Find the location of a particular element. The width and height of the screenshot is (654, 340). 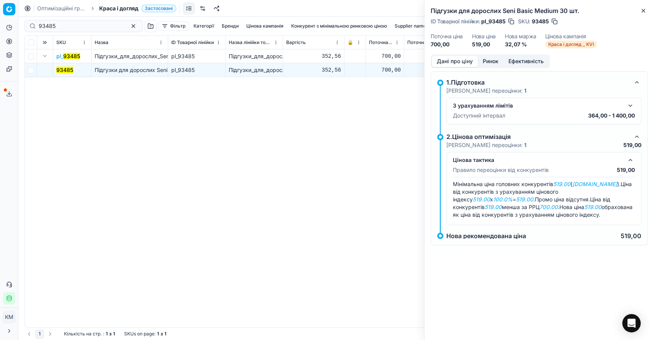

button: Дані про ціну is located at coordinates (455, 61).